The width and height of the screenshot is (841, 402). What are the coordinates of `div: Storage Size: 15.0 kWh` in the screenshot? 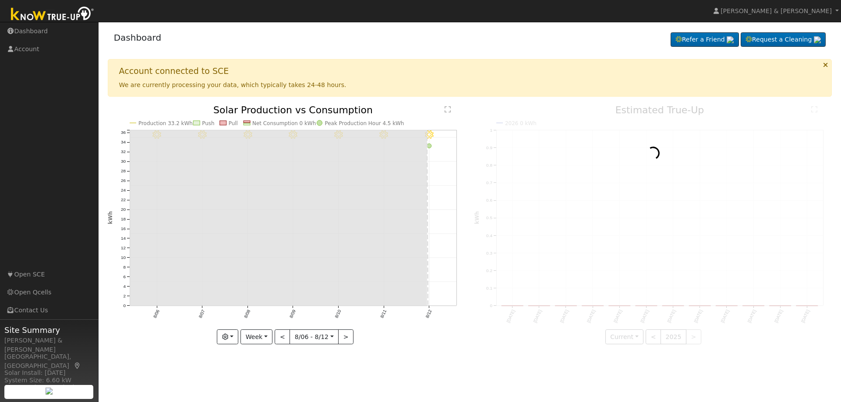 It's located at (49, 388).